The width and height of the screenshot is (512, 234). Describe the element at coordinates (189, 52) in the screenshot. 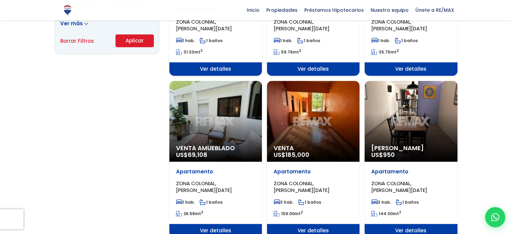

I see `span: 31.33` at that location.